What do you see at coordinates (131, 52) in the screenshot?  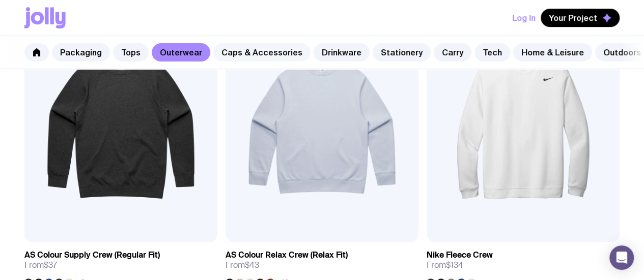 I see `a: Tops` at bounding box center [131, 52].